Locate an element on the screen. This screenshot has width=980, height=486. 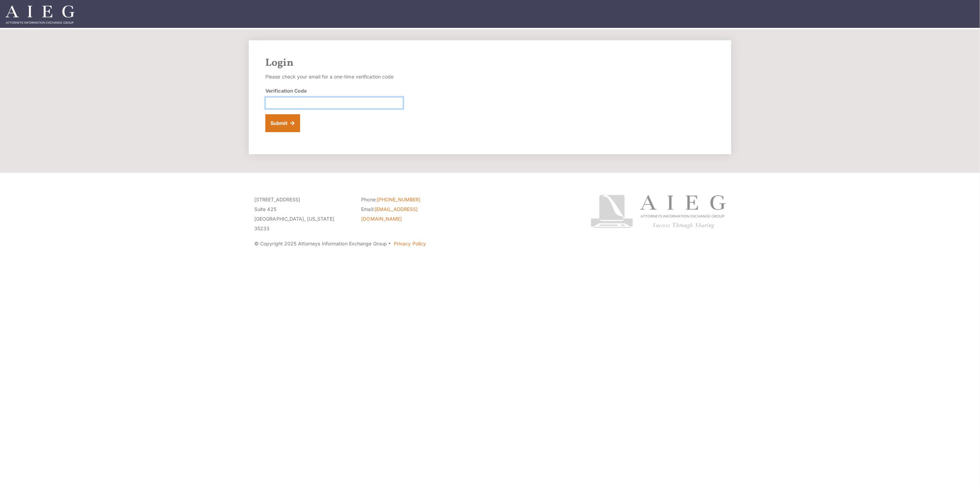
li: Email: is located at coordinates (410, 214).